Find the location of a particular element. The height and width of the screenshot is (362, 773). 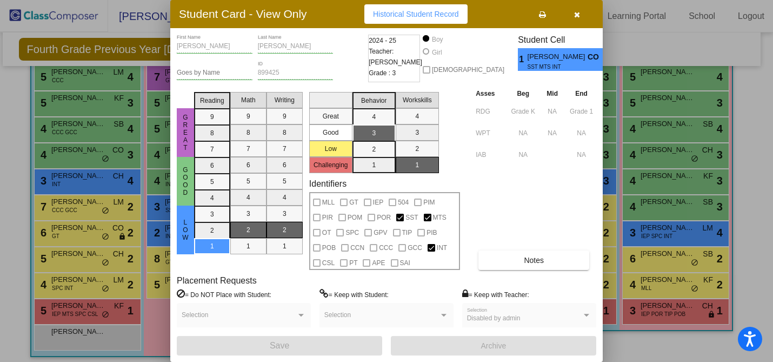

span: PT is located at coordinates (353, 263).